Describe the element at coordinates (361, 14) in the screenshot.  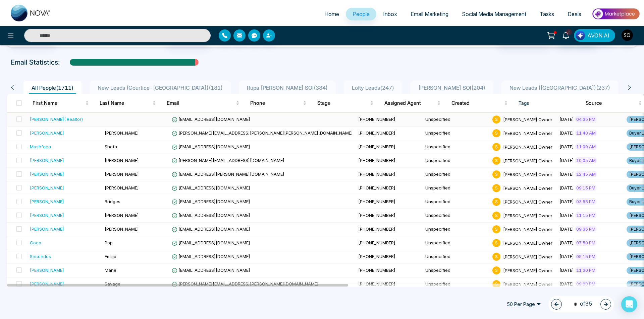
I see `span: People` at that location.